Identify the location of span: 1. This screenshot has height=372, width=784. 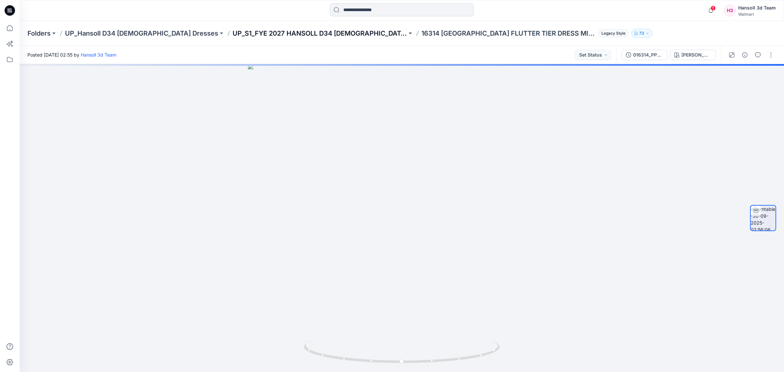
(713, 8).